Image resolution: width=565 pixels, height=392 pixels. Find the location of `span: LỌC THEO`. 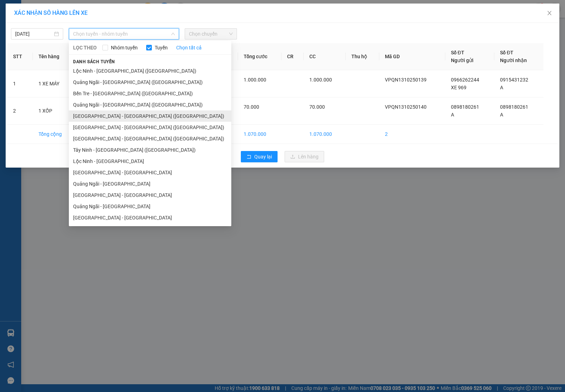

span: LỌC THEO is located at coordinates (85, 47).